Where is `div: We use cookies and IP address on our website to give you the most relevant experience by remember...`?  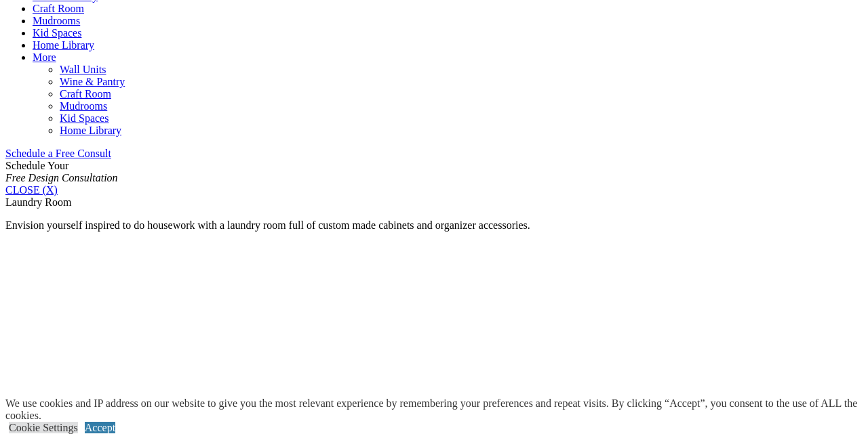 div: We use cookies and IP address on our website to give you the most relevant experience by remember... is located at coordinates (436, 410).